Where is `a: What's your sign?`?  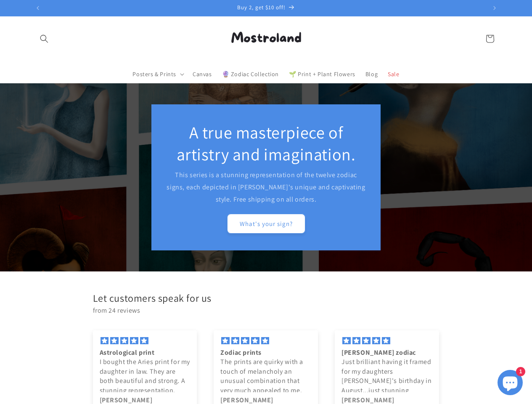
a: What's your sign? is located at coordinates (266, 223).